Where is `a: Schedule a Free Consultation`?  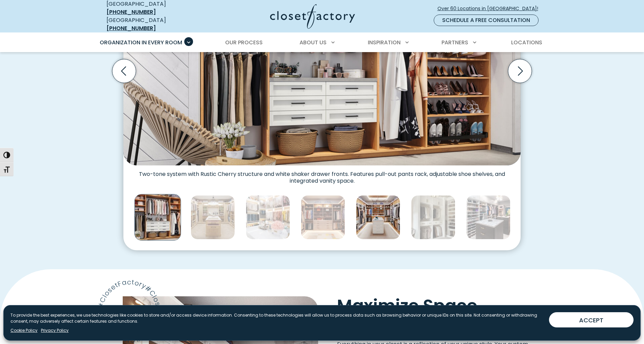
a: Schedule a Free Consultation is located at coordinates (486, 20).